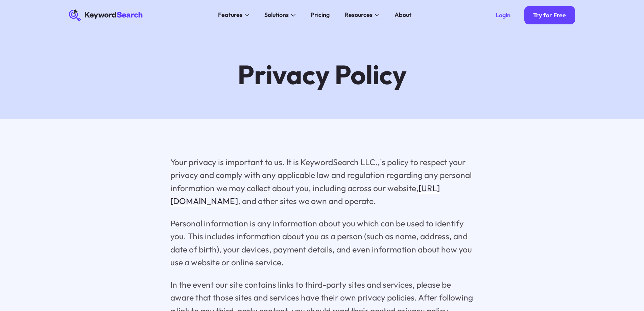 Image resolution: width=644 pixels, height=311 pixels. I want to click on a: Try for Free, so click(550, 15).